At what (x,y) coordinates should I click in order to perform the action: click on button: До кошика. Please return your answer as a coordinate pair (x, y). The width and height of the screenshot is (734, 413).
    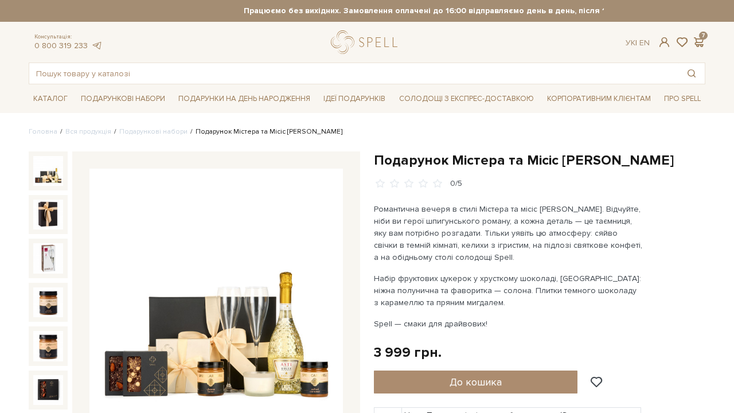
    Looking at the image, I should click on (475, 382).